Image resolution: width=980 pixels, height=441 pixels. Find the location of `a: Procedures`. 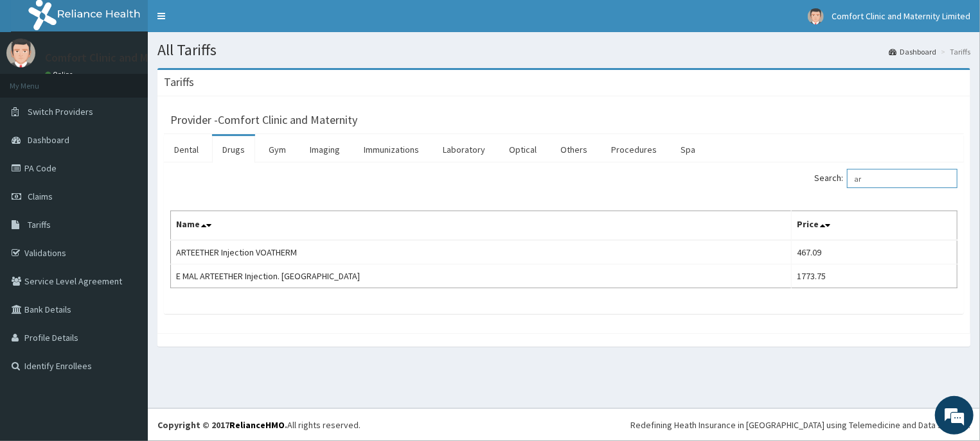

a: Procedures is located at coordinates (634, 150).